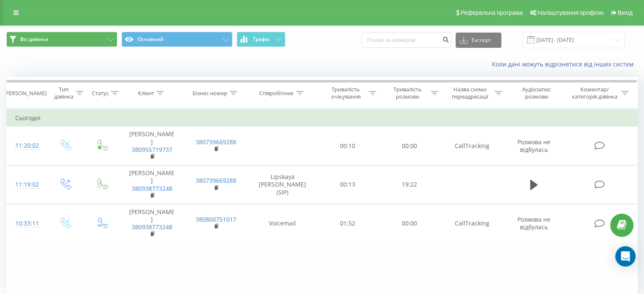  I want to click on div: 11:19:02, so click(27, 185).